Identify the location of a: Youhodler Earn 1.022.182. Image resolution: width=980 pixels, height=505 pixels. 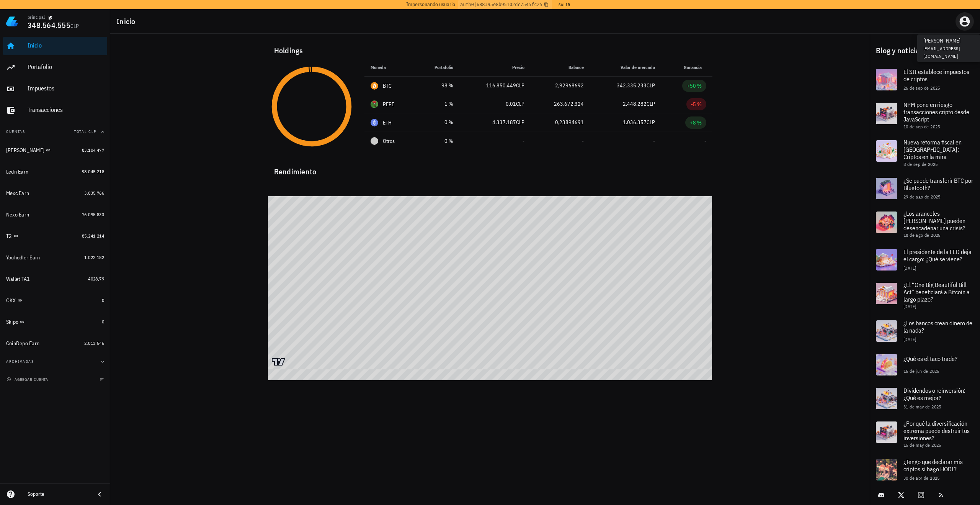
(55, 257).